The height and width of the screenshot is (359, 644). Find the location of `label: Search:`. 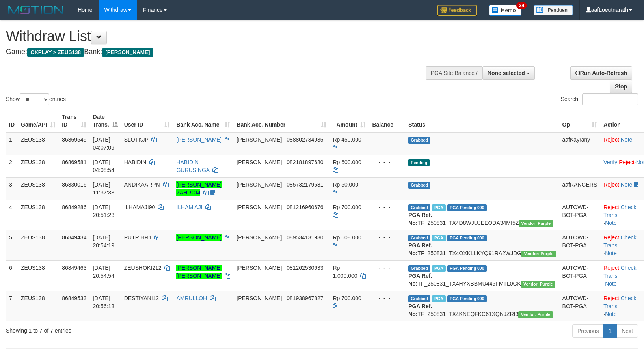

label: Search: is located at coordinates (599, 99).